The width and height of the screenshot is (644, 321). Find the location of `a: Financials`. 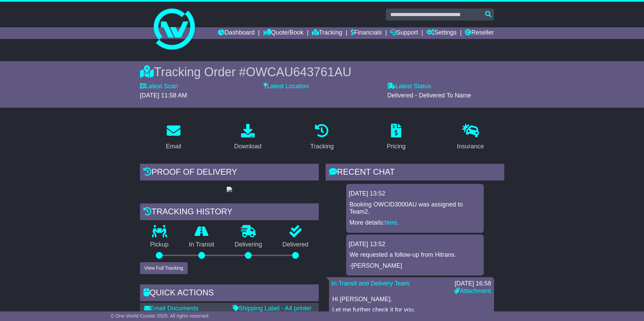

a: Financials is located at coordinates (366, 33).